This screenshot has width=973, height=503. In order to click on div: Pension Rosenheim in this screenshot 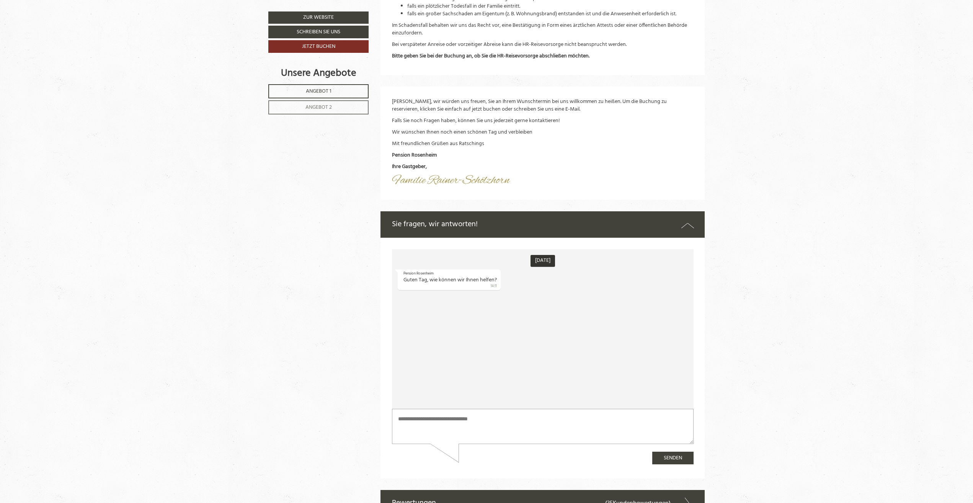, I will do `click(58, 25)`.